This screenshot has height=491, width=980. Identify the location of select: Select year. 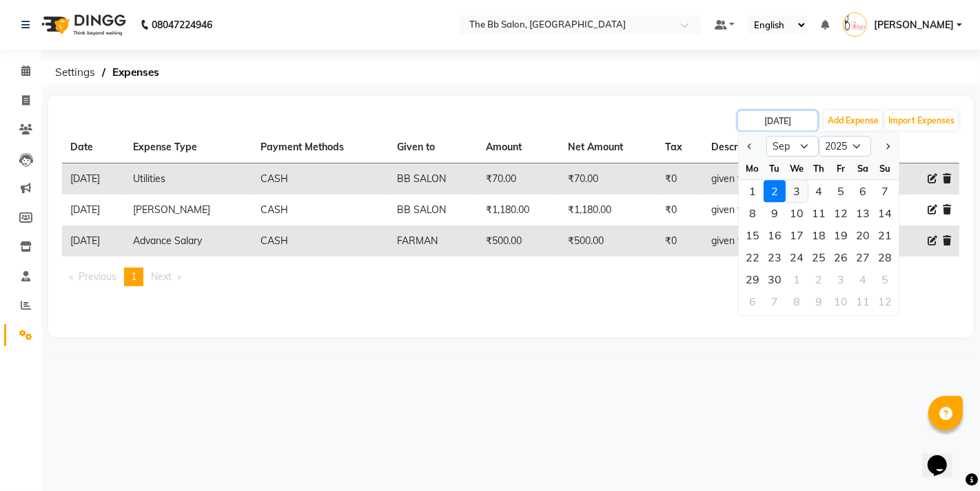
(845, 147).